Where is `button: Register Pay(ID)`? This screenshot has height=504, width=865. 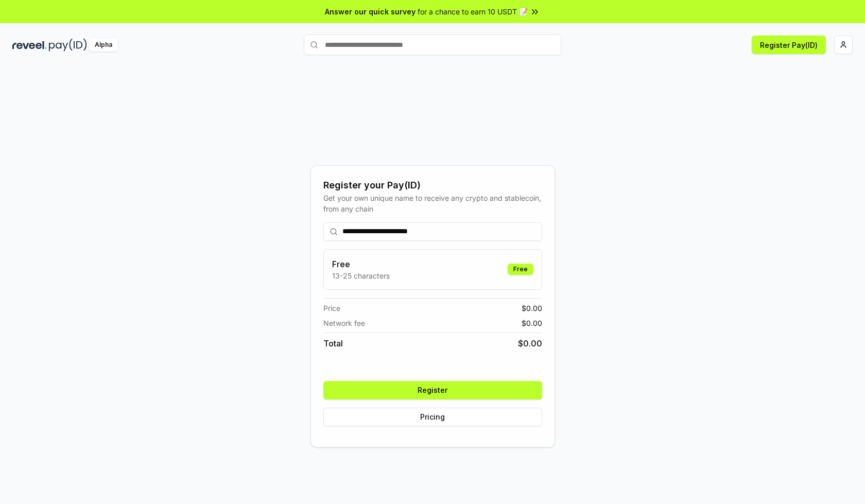 button: Register Pay(ID) is located at coordinates (789, 45).